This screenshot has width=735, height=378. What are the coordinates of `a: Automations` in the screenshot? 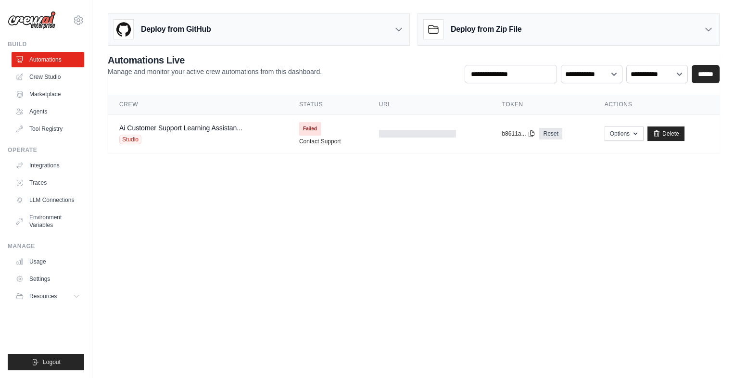 It's located at (48, 60).